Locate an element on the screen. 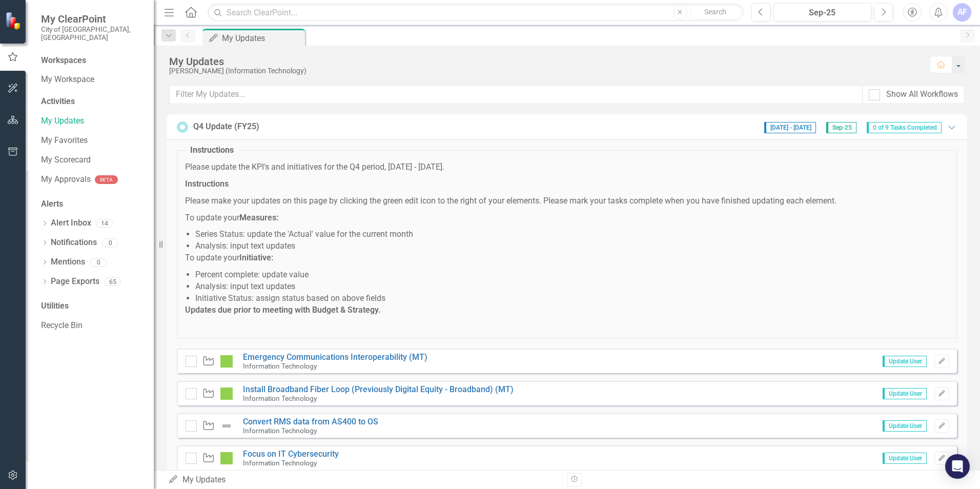  a: Convert RMS data from AS400 to OS is located at coordinates (311, 421).